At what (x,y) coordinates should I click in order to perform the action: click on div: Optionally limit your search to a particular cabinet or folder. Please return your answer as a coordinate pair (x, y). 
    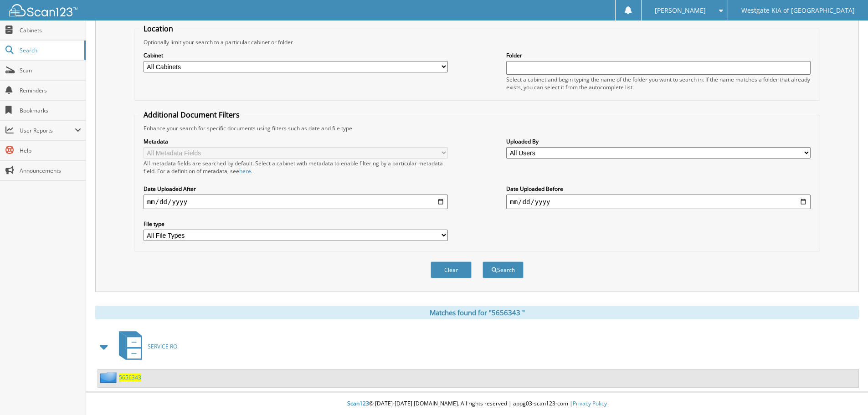
    Looking at the image, I should click on (477, 42).